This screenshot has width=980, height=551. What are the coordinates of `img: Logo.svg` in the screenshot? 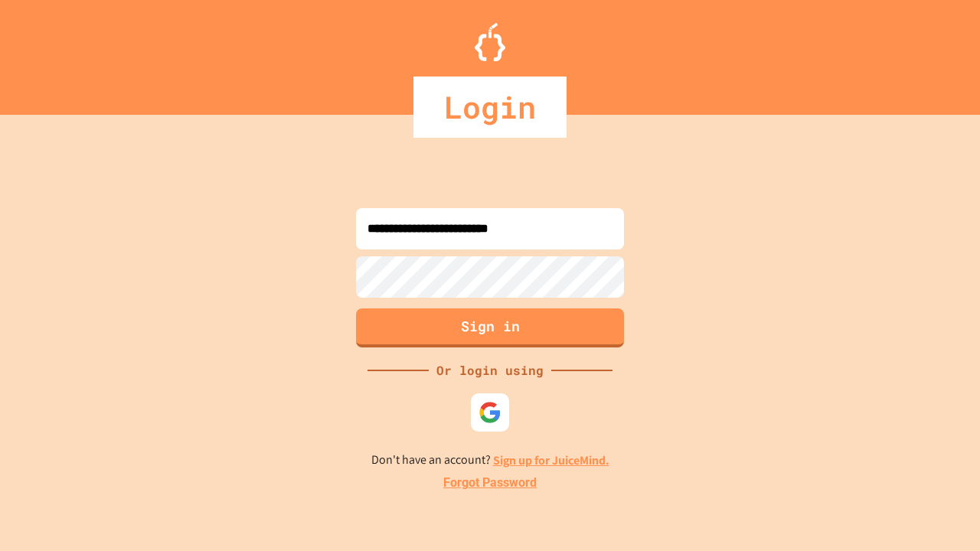 It's located at (490, 42).